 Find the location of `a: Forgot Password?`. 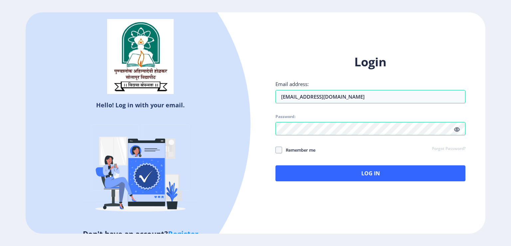

a: Forgot Password? is located at coordinates (449, 149).